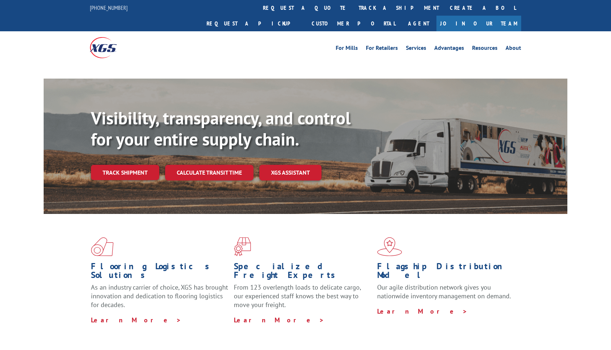  I want to click on a: Advantages, so click(449, 49).